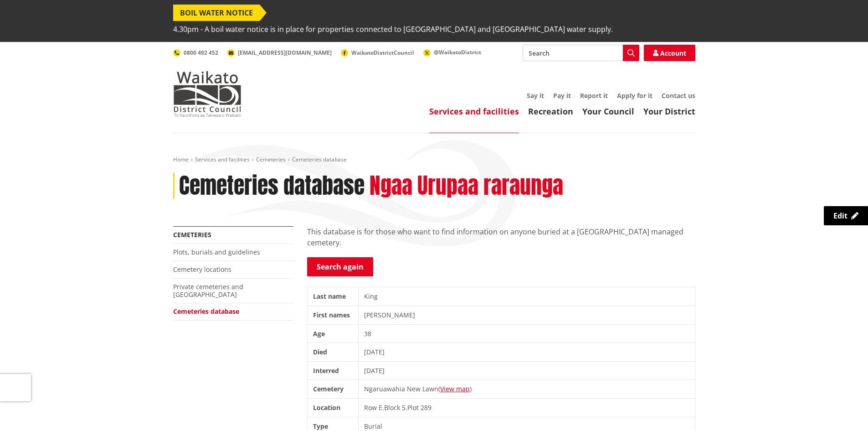 This screenshot has height=431, width=868. I want to click on a: Edit, so click(846, 216).